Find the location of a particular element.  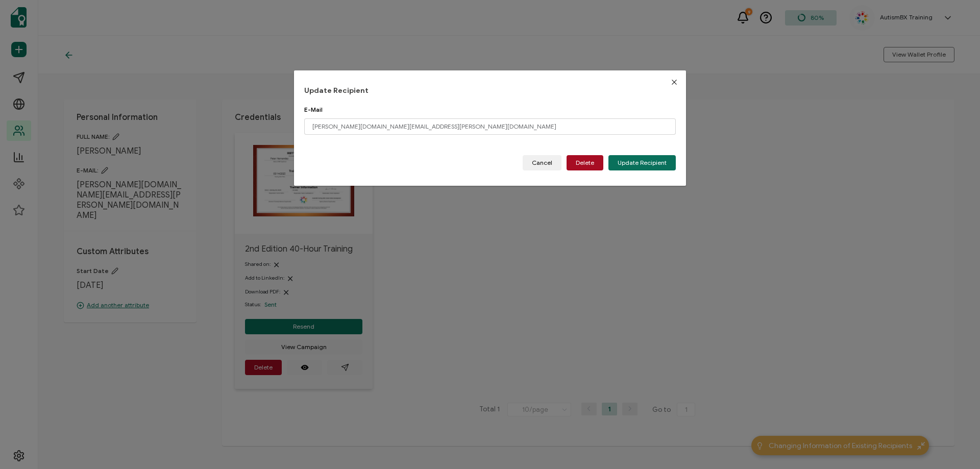

span: Update Recipient is located at coordinates (642, 163).